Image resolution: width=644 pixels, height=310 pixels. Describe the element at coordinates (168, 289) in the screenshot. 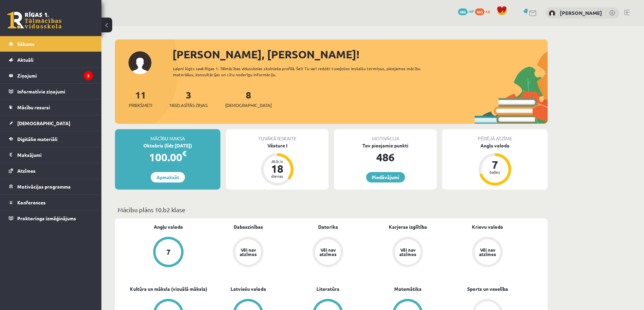

I see `a: Kultūra un māksla (vizuālā māksla)` at that location.